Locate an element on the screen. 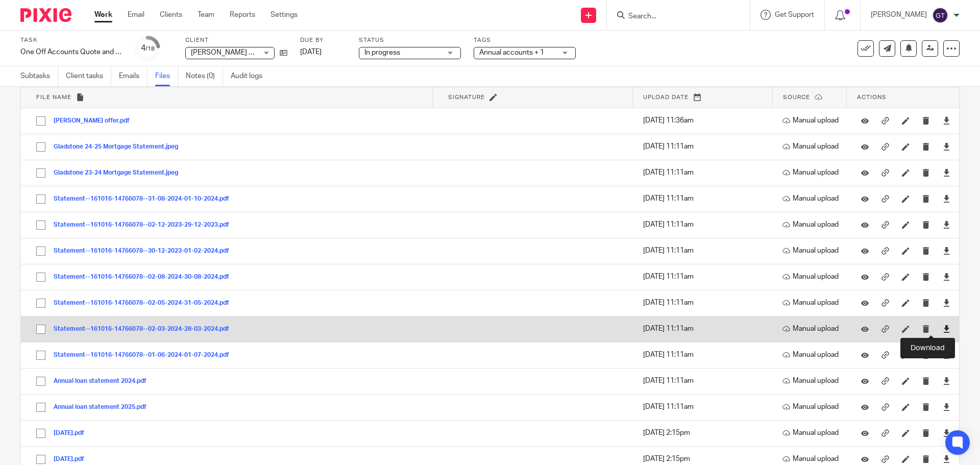 The width and height of the screenshot is (980, 465). label: Task is located at coordinates (72, 41).